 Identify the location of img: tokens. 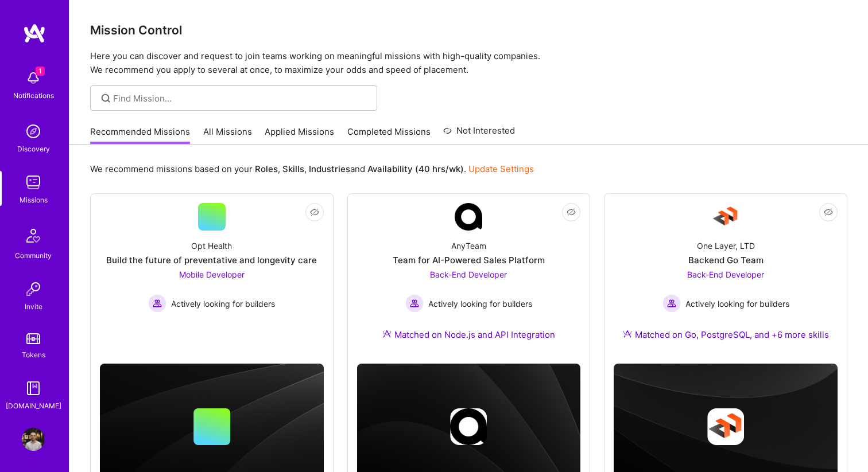
(33, 339).